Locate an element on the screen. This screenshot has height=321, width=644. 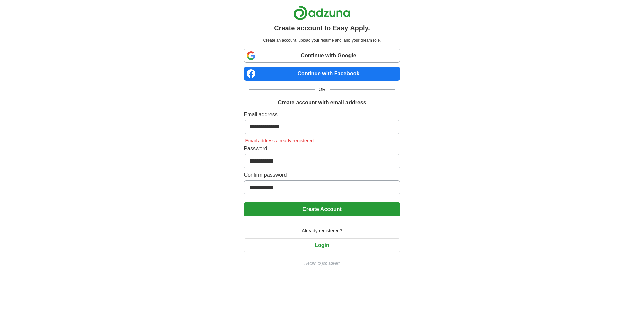
button: Login is located at coordinates (322, 245).